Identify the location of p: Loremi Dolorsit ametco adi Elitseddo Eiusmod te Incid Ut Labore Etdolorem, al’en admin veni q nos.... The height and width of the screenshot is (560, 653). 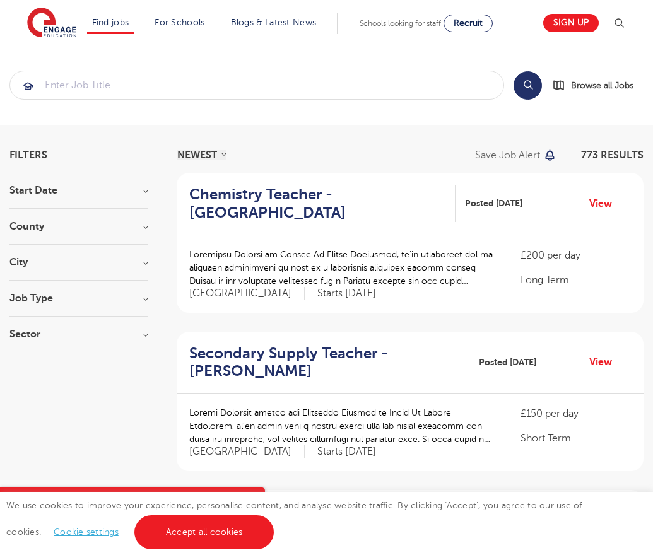
(342, 426).